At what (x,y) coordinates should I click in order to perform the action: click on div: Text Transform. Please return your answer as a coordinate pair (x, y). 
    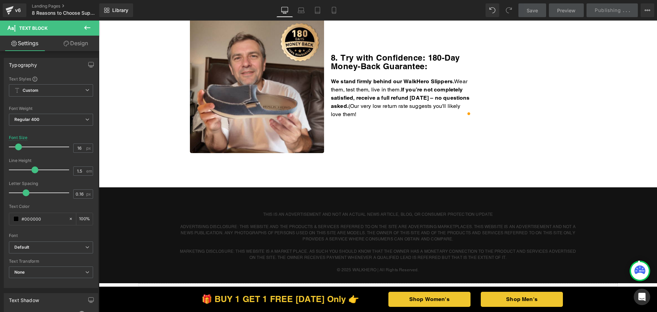
    Looking at the image, I should click on (51, 261).